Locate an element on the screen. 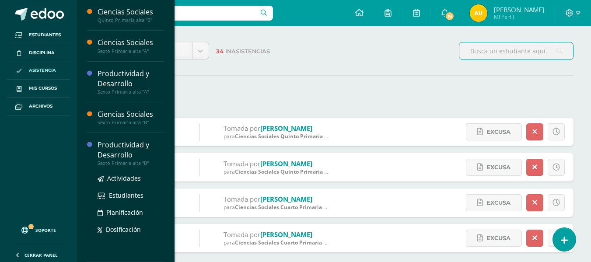 The height and width of the screenshot is (262, 591). input: Busca un usuario... is located at coordinates (178, 13).